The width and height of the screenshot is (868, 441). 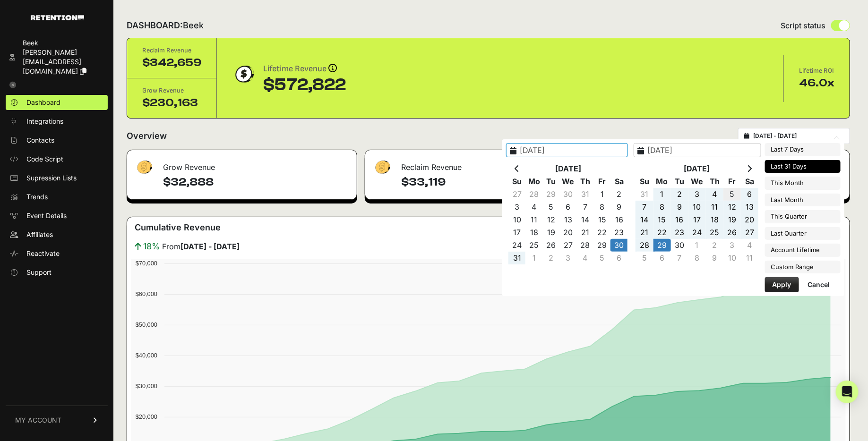 I want to click on img: dollar-coin-05c43ed7efb7bc0c12610022525b4bbbb207c7efeef5aecc26f025e68dcafac9.png, so click(x=244, y=74).